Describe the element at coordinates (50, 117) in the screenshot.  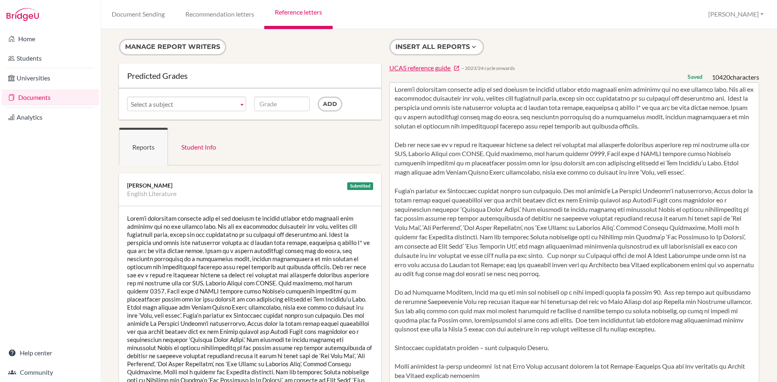
I see `a: Analytics` at that location.